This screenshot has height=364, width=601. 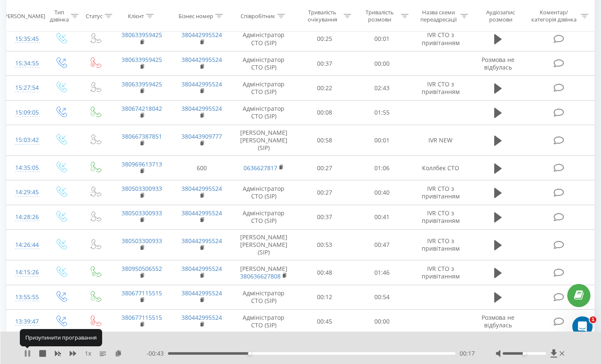 I want to click on div: 14:15:26, so click(x=25, y=272).